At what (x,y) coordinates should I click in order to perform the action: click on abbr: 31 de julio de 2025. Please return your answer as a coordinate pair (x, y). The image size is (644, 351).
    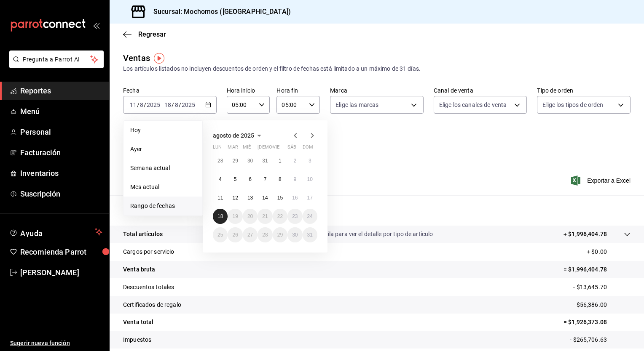
    Looking at the image, I should click on (265, 161).